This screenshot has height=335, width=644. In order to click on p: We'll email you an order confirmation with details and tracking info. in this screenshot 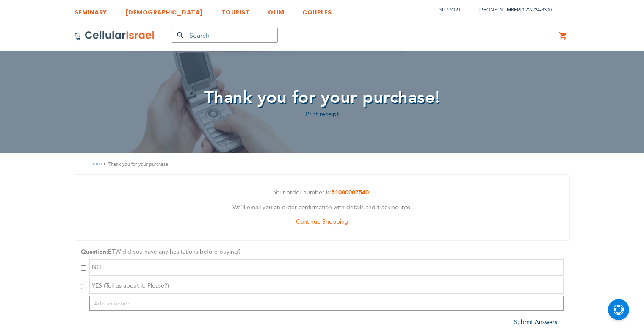, I will do `click(322, 208)`.